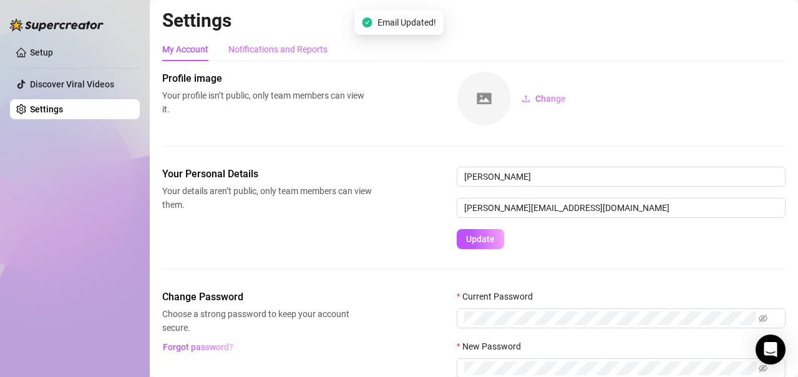 This screenshot has height=377, width=798. I want to click on img: logo-BBDzfeDw.svg, so click(57, 25).